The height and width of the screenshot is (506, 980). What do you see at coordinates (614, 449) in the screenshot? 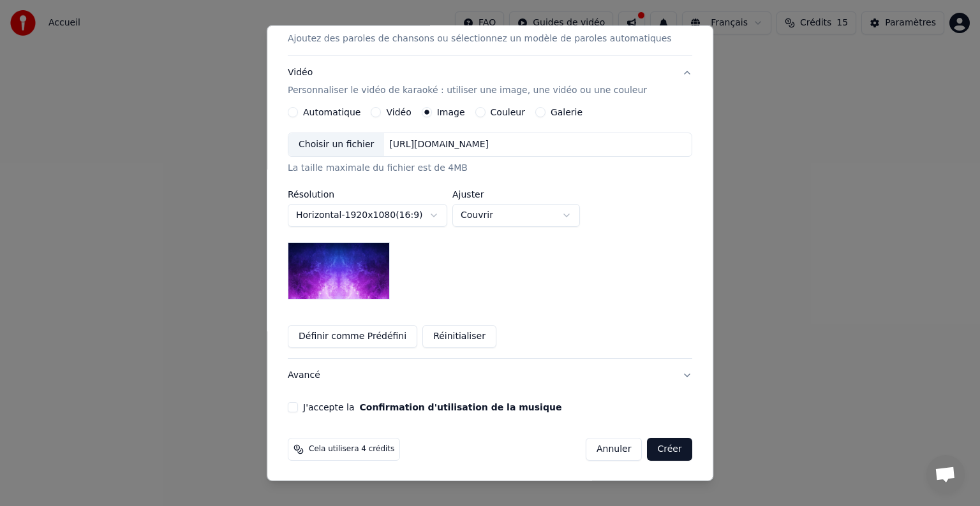
I see `button: Annuler` at bounding box center [614, 449].